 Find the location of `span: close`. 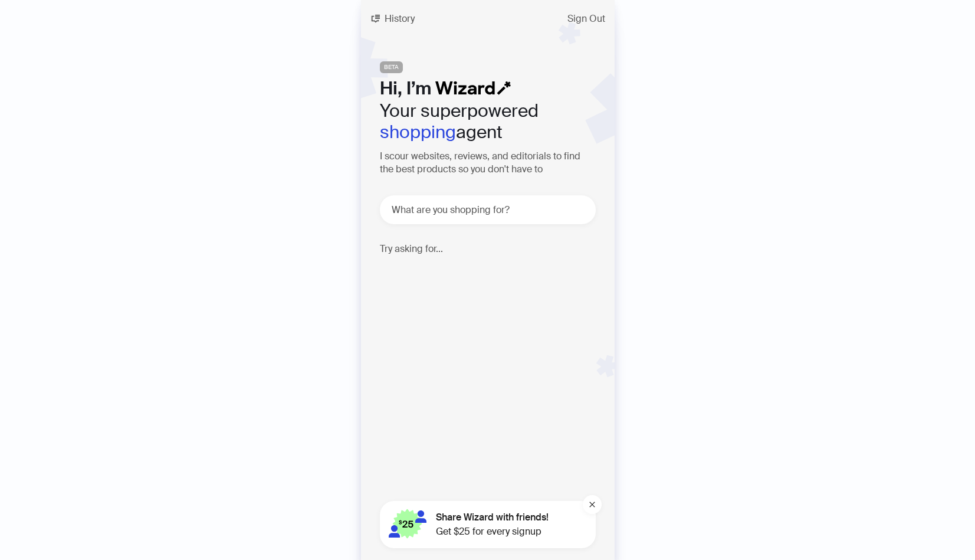

span: close is located at coordinates (593, 505).